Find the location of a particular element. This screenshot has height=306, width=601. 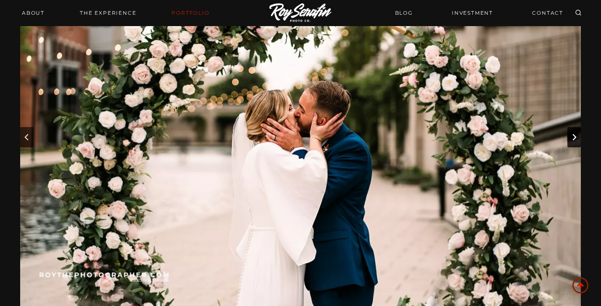

a: BLOG is located at coordinates (404, 13).